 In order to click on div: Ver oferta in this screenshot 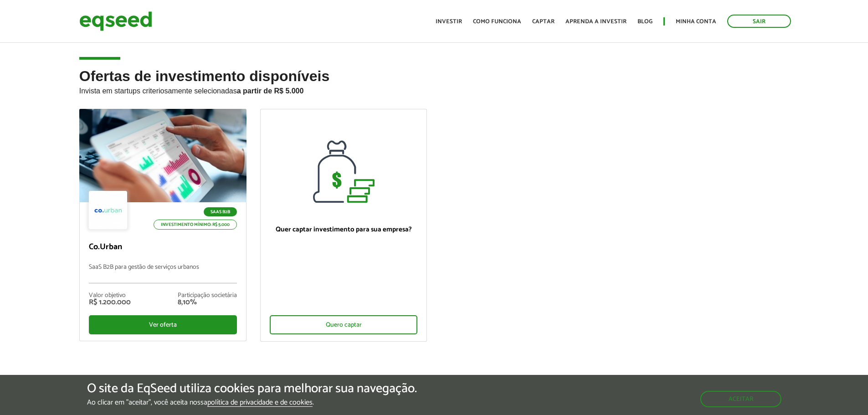, I will do `click(163, 325)`.